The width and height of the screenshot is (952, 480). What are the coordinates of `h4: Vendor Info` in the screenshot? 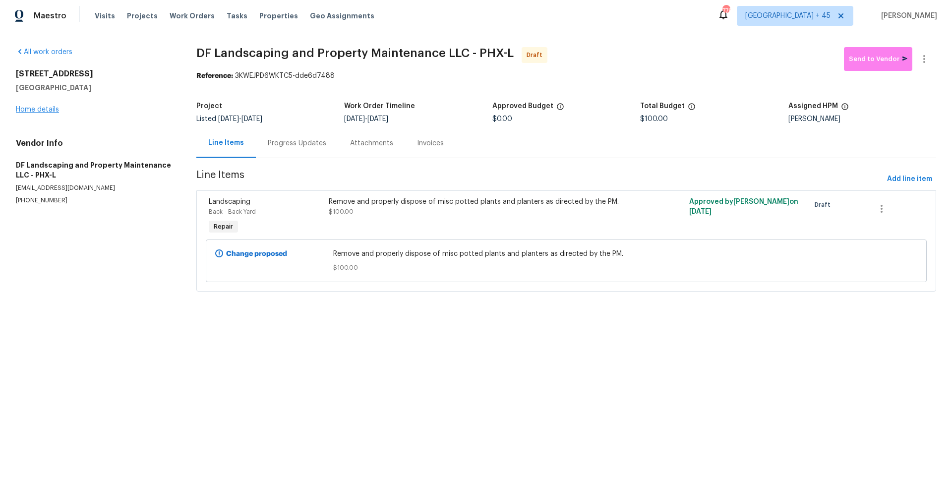 It's located at (94, 143).